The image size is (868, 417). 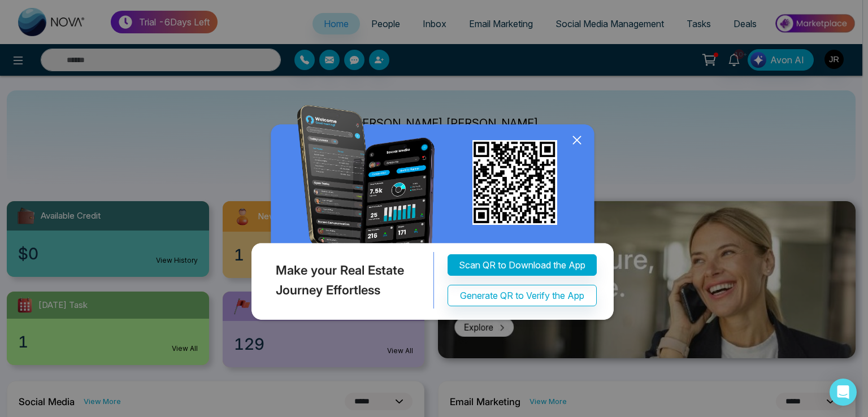 What do you see at coordinates (522, 296) in the screenshot?
I see `button: Generate QR to Verify the App` at bounding box center [522, 296].